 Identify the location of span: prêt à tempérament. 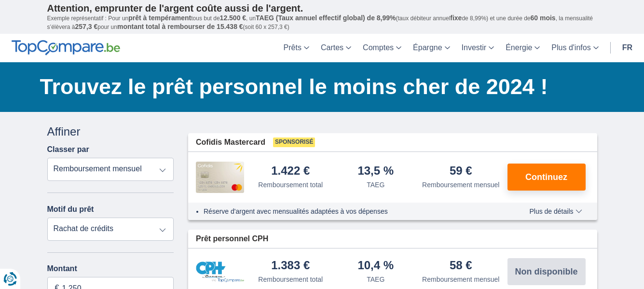
(160, 18).